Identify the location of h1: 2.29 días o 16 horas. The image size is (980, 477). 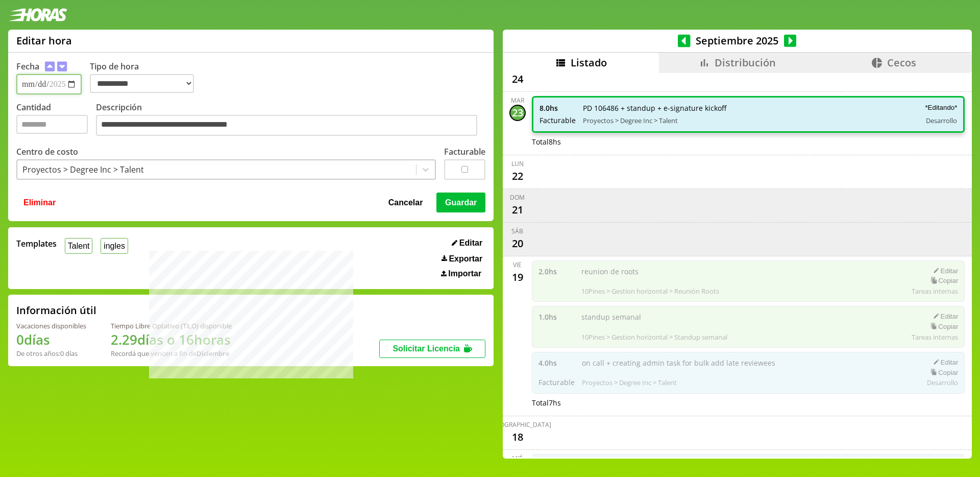
(171, 339).